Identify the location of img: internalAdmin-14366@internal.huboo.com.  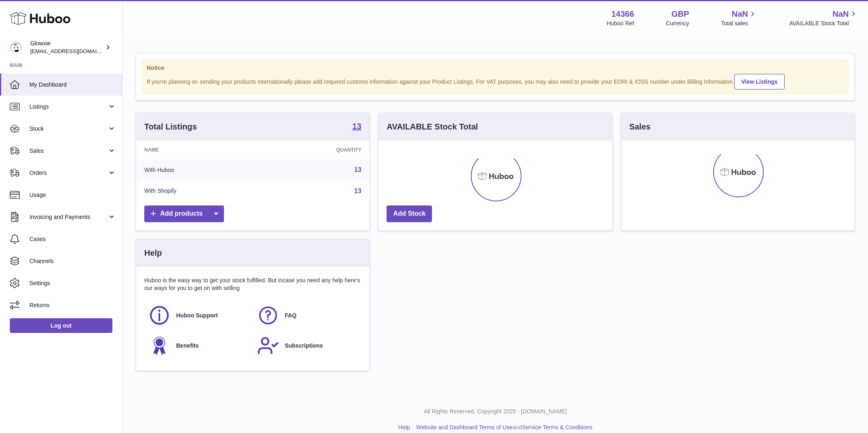
(16, 47).